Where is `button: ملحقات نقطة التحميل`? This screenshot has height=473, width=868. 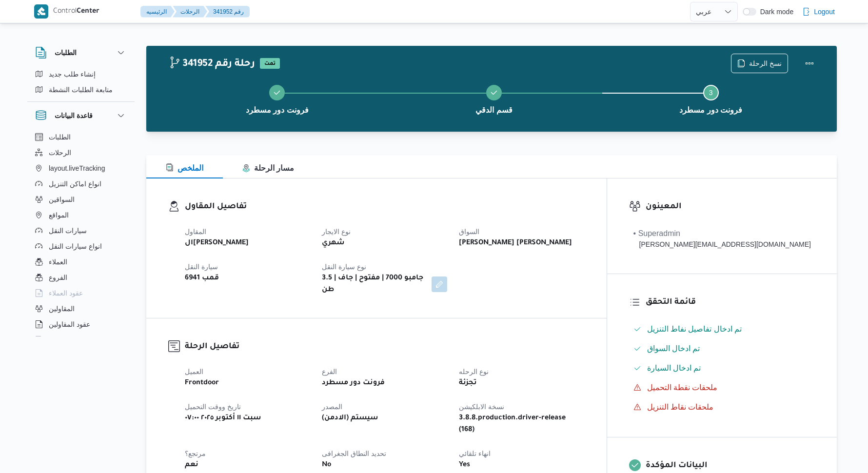
button: ملحقات نقطة التحميل is located at coordinates (722, 388).